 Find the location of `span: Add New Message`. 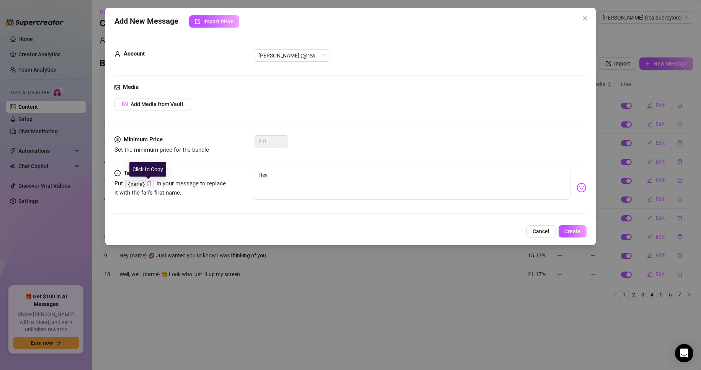

span: Add New Message is located at coordinates (146, 21).